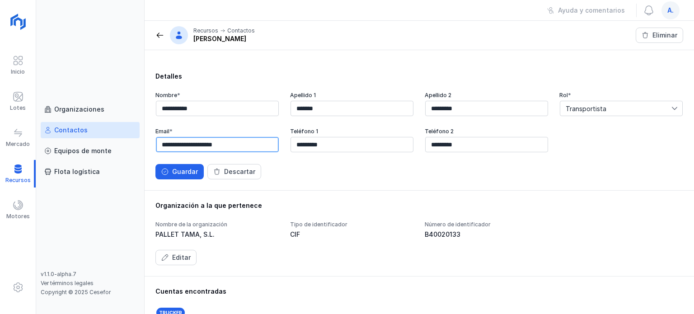 The image size is (694, 314). Describe the element at coordinates (79, 109) in the screenshot. I see `div: Organizaciones` at that location.